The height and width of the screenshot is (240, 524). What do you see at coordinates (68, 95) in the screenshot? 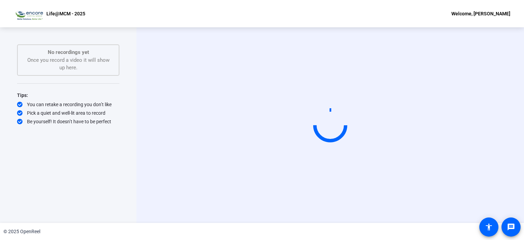
I see `div: Tips:` at bounding box center [68, 95].